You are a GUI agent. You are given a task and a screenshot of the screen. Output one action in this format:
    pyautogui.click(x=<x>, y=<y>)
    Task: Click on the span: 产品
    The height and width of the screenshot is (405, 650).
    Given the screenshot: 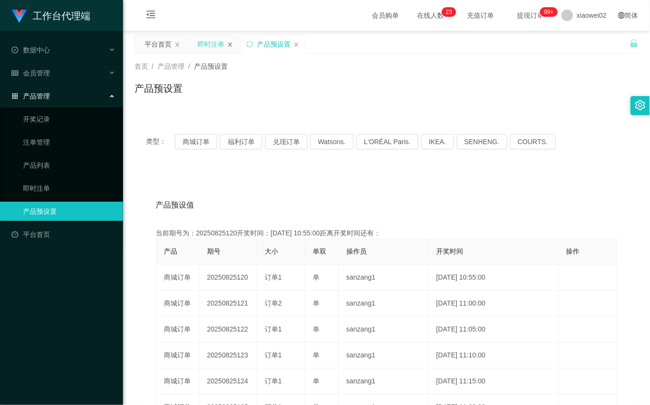 What is the action you would take?
    pyautogui.click(x=170, y=251)
    